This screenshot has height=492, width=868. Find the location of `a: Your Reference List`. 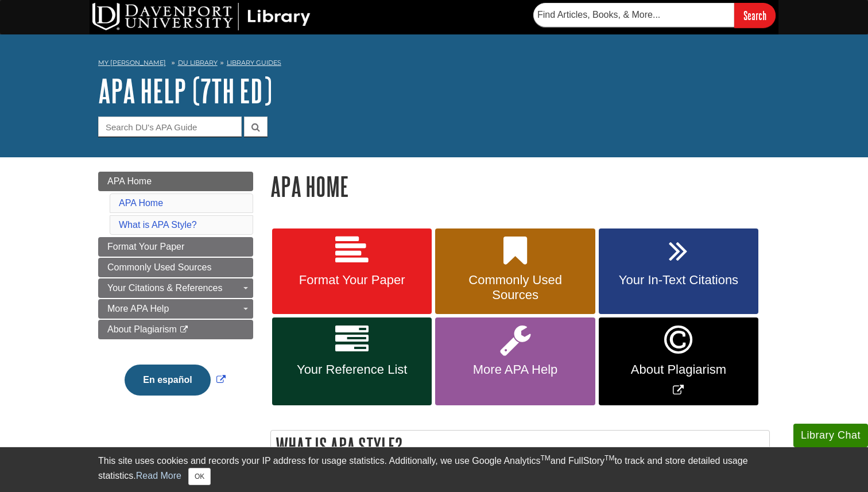

a: Your Reference List is located at coordinates (352, 361).